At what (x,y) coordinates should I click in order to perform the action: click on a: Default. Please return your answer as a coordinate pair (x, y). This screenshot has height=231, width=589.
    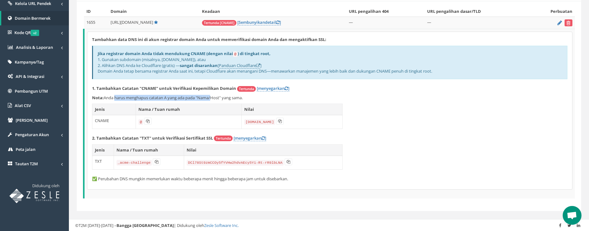
    Looking at the image, I should click on (156, 22).